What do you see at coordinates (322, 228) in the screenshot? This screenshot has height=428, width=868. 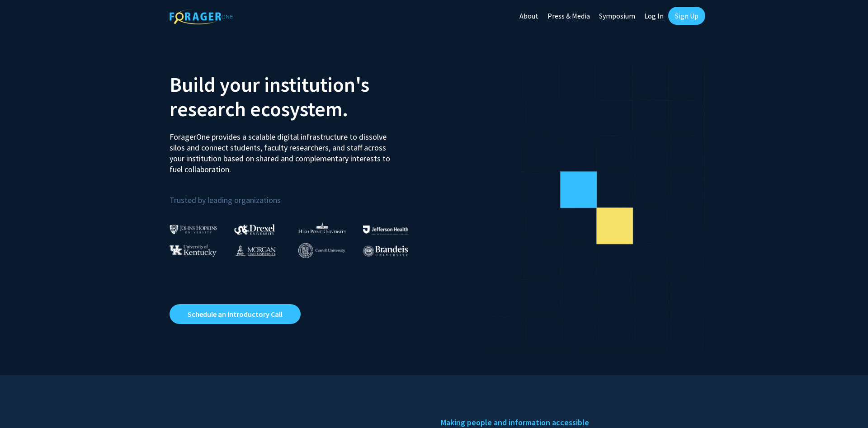 I see `img: High Point University` at bounding box center [322, 228].